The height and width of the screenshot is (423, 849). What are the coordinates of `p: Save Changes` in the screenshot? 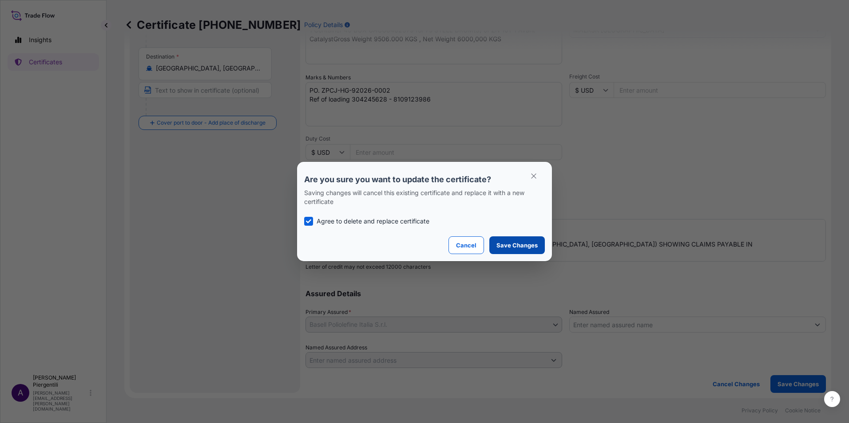 It's located at (517, 245).